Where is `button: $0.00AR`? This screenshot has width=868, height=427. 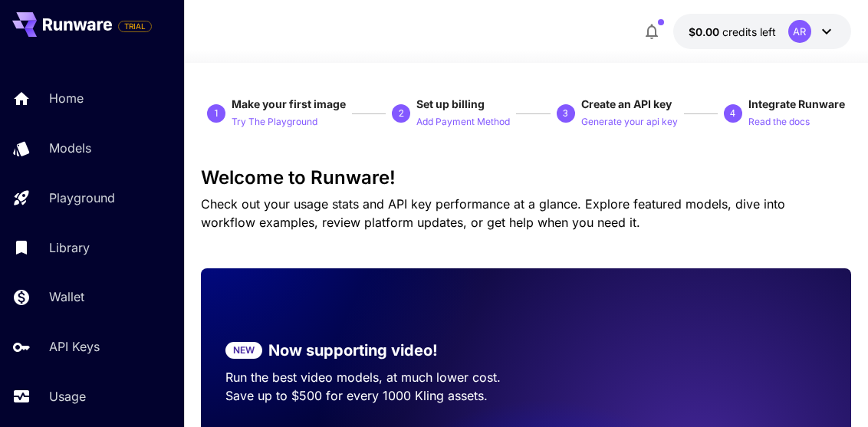
button: $0.00AR is located at coordinates (762, 32).